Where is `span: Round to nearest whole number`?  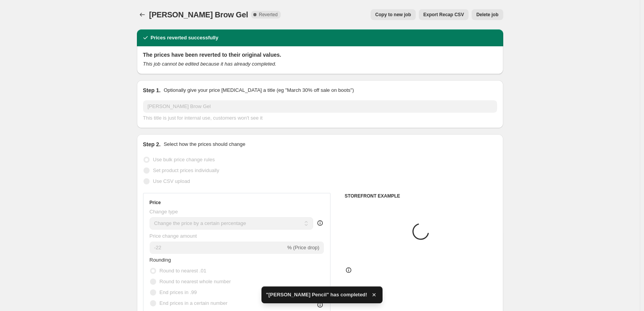 span: Round to nearest whole number is located at coordinates (195, 281).